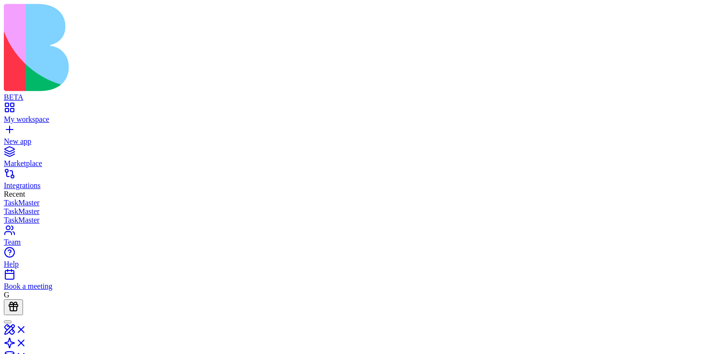  I want to click on a: Team, so click(362, 238).